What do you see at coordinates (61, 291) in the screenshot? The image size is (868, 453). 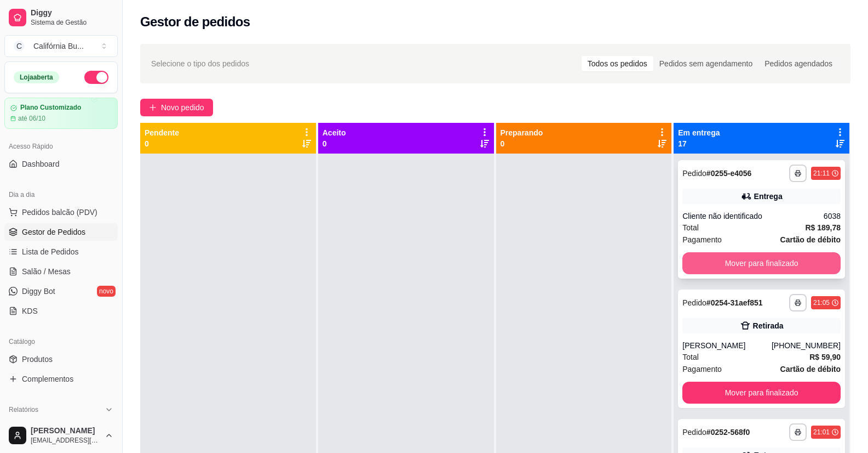 I see `a: Diggy Botnovo` at bounding box center [61, 291].